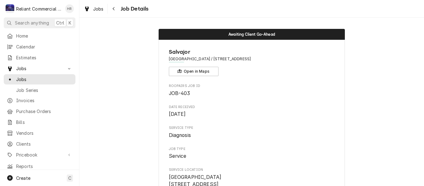 This screenshot has width=424, height=186. Describe the element at coordinates (39, 166) in the screenshot. I see `a: Reports` at that location.